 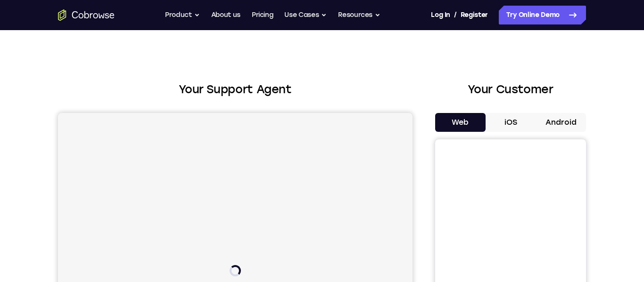 What do you see at coordinates (560, 123) in the screenshot?
I see `button: Android` at bounding box center [560, 123].